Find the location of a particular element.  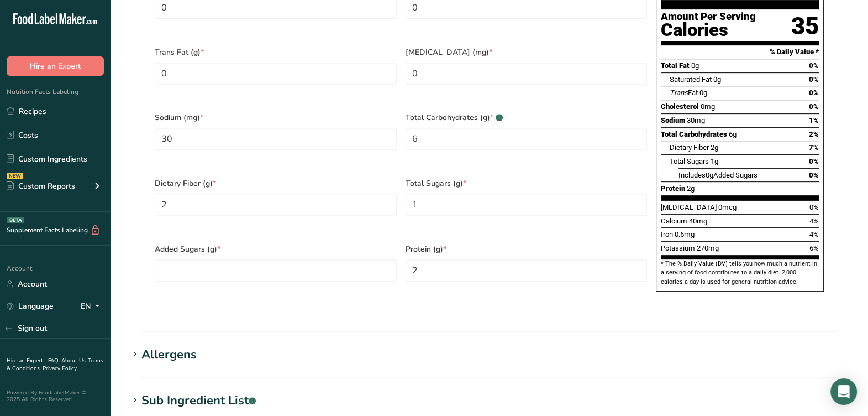

span: Iron is located at coordinates (667, 234).